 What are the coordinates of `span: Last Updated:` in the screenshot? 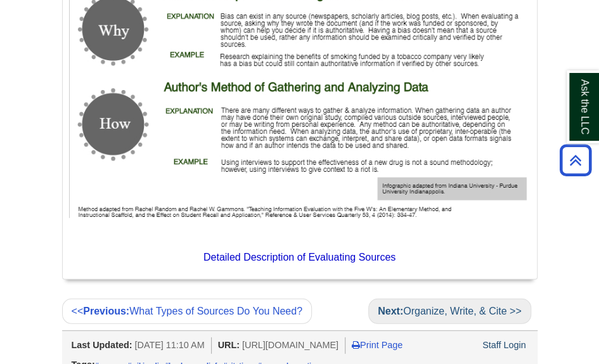 It's located at (102, 345).